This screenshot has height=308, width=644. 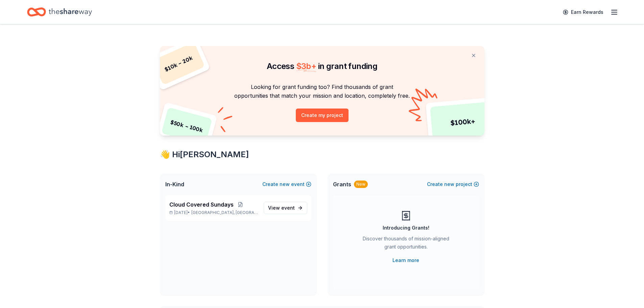 I want to click on div: $ 10k – 20k, so click(x=178, y=63).